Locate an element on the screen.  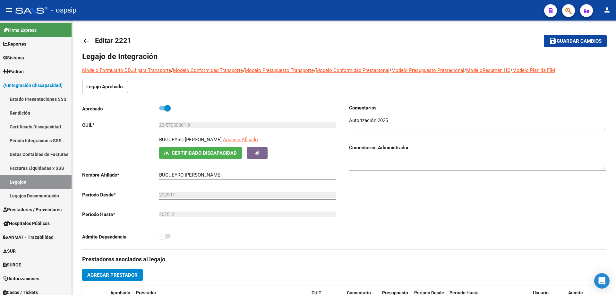
button: Certificado Discapacidad is located at coordinates (201, 153).